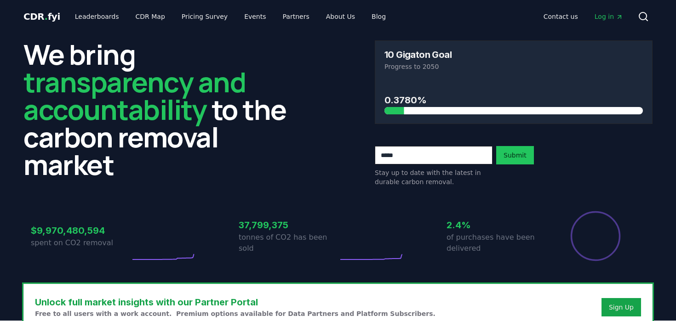  What do you see at coordinates (496, 243) in the screenshot?
I see `p: of purchases have been delivered` at bounding box center [496, 243].